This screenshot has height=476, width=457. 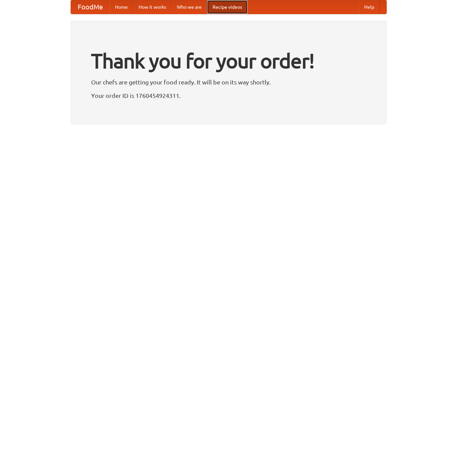 I want to click on a: How it works, so click(x=153, y=7).